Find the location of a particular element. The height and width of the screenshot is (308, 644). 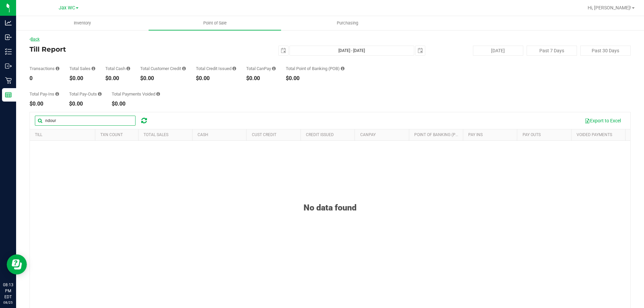

div: 0 is located at coordinates (44, 78).